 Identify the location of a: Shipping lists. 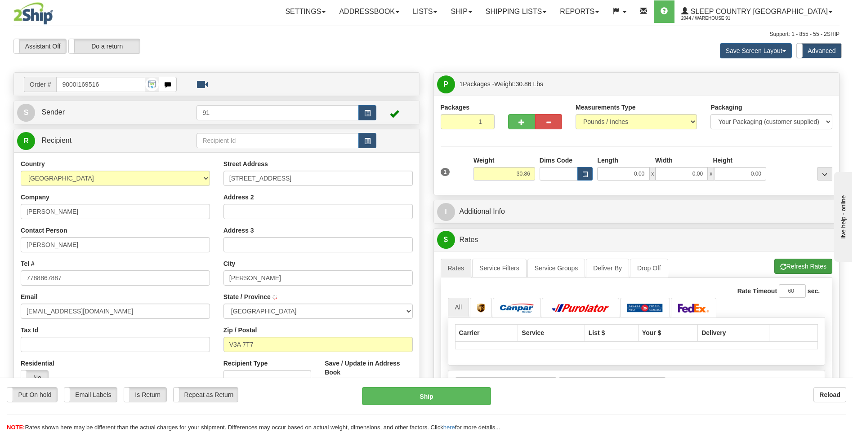
(515, 12).